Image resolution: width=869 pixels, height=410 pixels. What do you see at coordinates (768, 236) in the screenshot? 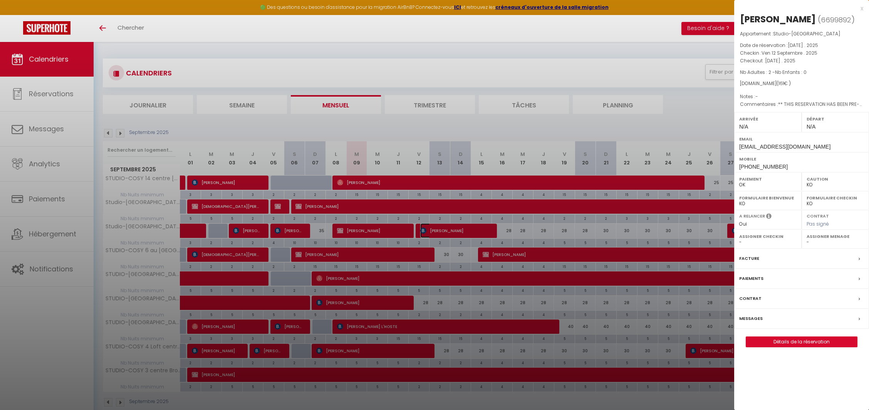
I see `label: Assigner Checkin` at bounding box center [768, 236].